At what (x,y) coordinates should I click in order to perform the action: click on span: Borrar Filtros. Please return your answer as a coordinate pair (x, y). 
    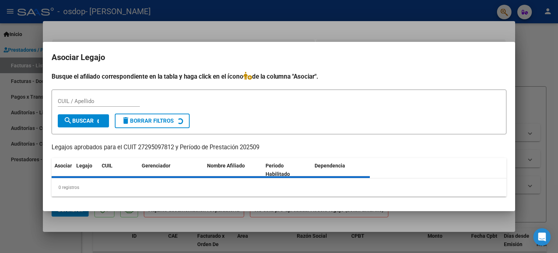
    Looking at the image, I should click on (148, 121).